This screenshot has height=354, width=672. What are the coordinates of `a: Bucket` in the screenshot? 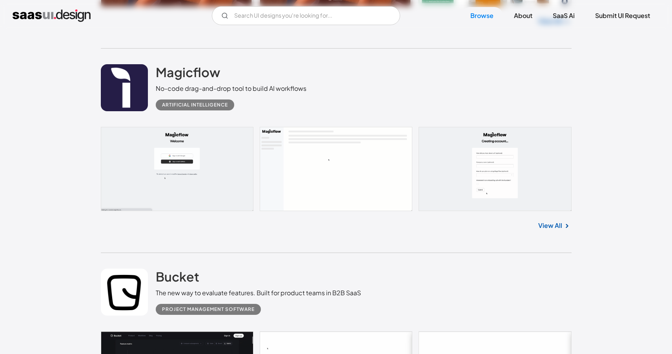 It's located at (177, 279).